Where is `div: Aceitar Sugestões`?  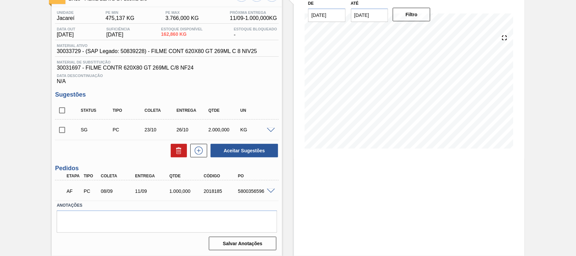 div: Aceitar Sugestões is located at coordinates (243, 150).